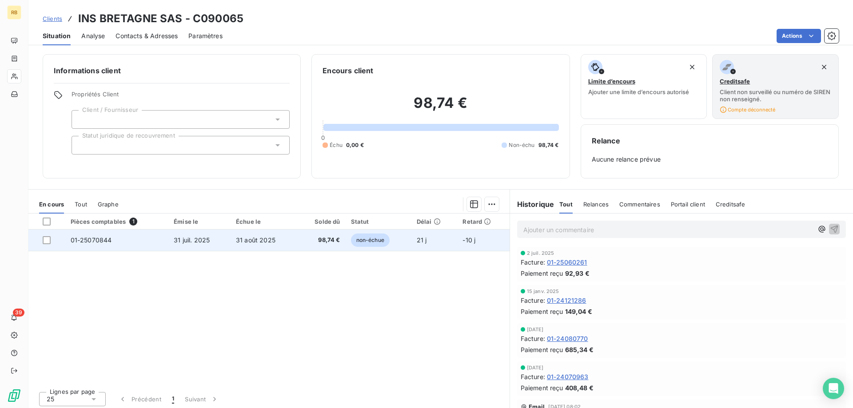  What do you see at coordinates (578, 311) in the screenshot?
I see `span: 149,04 €` at bounding box center [578, 311].